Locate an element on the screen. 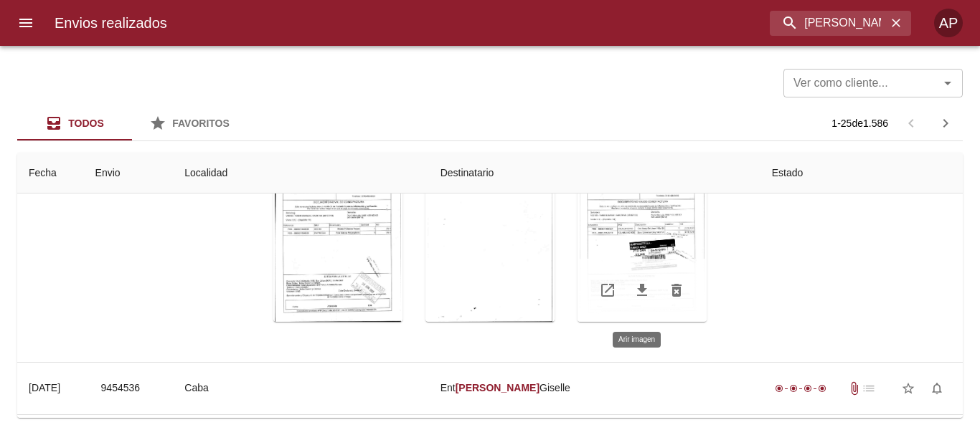 Image resolution: width=980 pixels, height=435 pixels. th: Envio is located at coordinates (128, 173).